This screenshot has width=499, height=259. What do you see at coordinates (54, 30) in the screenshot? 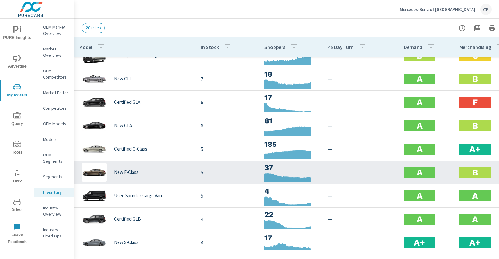
I see `div: OEM Market Overview` at bounding box center [54, 30].